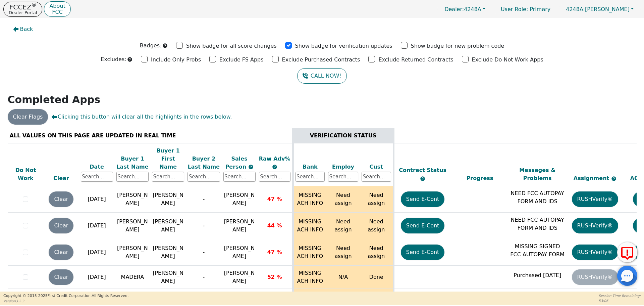 This screenshot has width=644, height=306. What do you see at coordinates (322, 76) in the screenshot?
I see `button: CALL NOW!` at bounding box center [322, 76].